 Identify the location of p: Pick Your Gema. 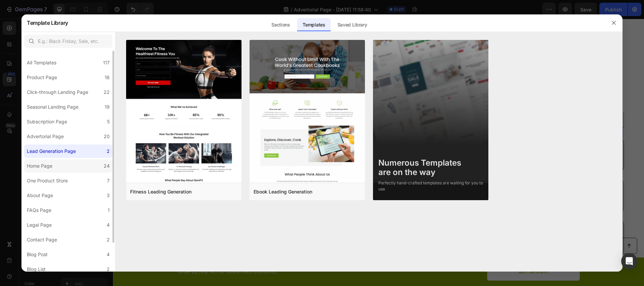
(393, 73).